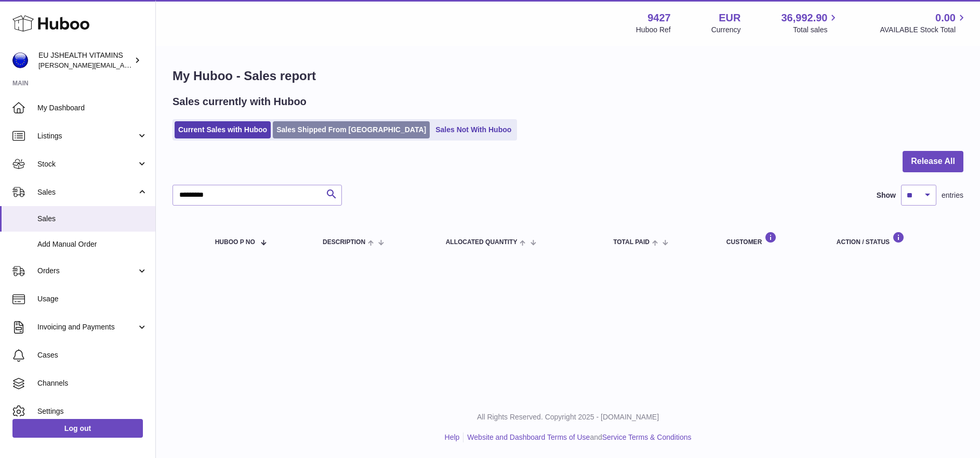 Image resolution: width=980 pixels, height=458 pixels. I want to click on span: Invoicing and Payments, so click(86, 327).